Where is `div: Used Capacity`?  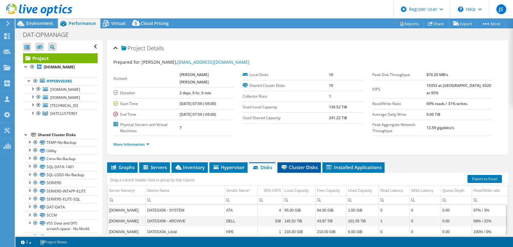
div: Used Capacity is located at coordinates (360, 190).